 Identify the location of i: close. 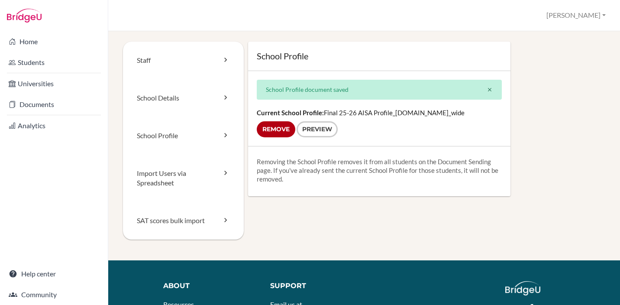
(490, 90).